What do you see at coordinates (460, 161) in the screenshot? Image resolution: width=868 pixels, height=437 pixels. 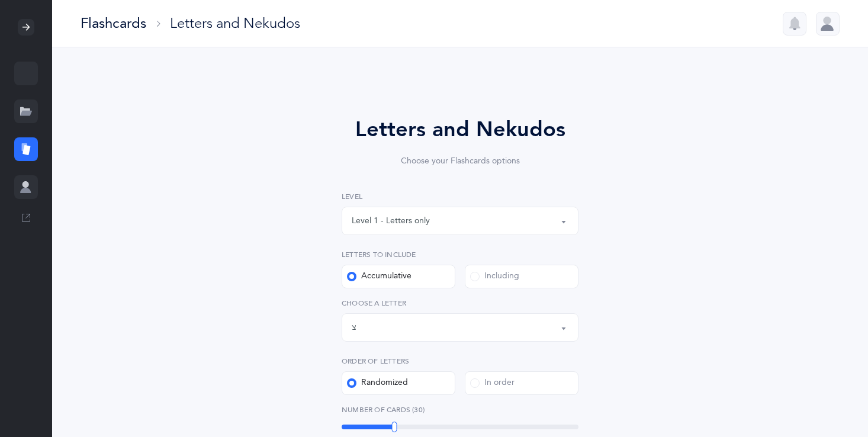 I see `div: Choose your Flashcards options` at bounding box center [460, 161].